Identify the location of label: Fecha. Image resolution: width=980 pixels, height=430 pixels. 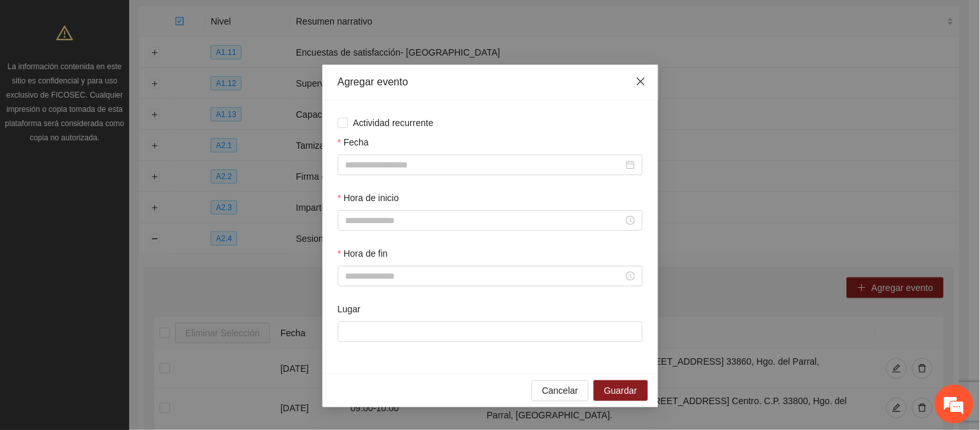
(353, 142).